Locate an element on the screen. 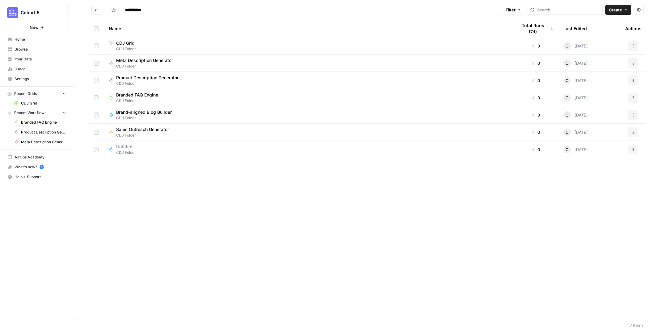 The image size is (661, 332). a: Branded FAQ EngineCDJ Folder is located at coordinates (308, 98).